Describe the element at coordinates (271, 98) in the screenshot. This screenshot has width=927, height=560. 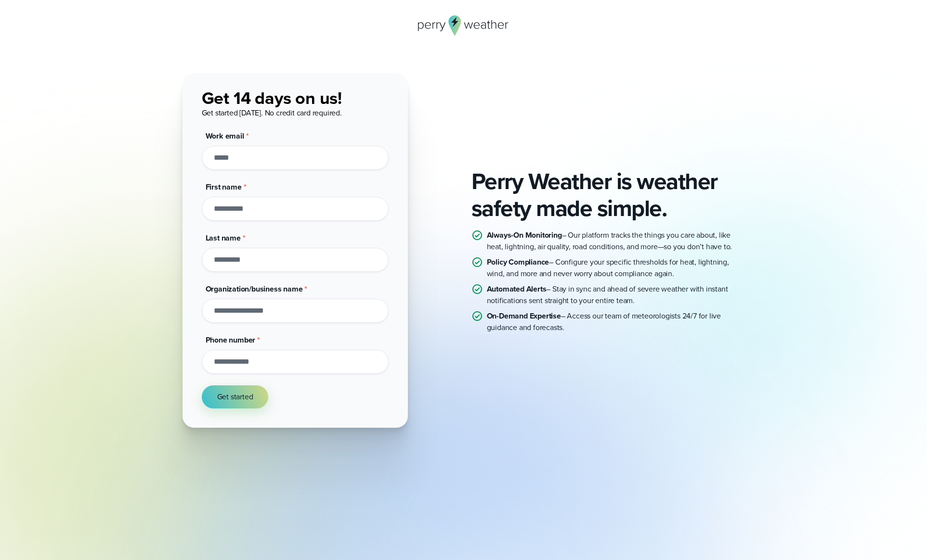
I see `span: Get 14 days on us!` at that location.